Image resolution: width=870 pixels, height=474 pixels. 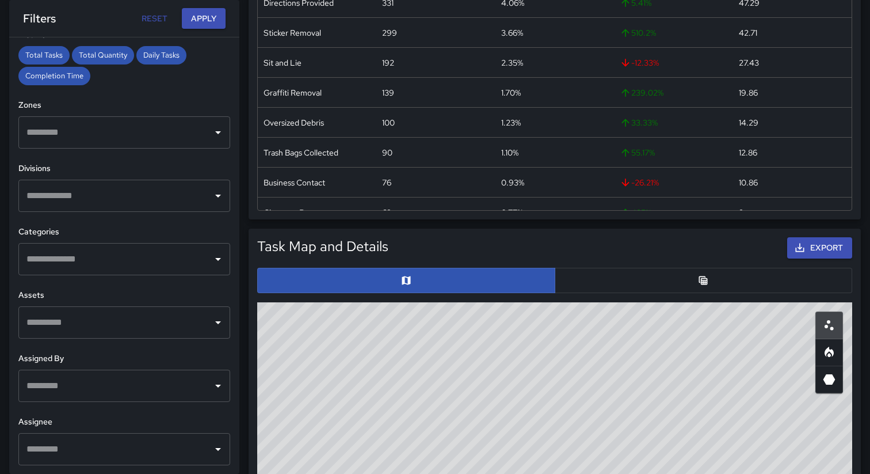 I want to click on svg: Heatmap, so click(x=830, y=352).